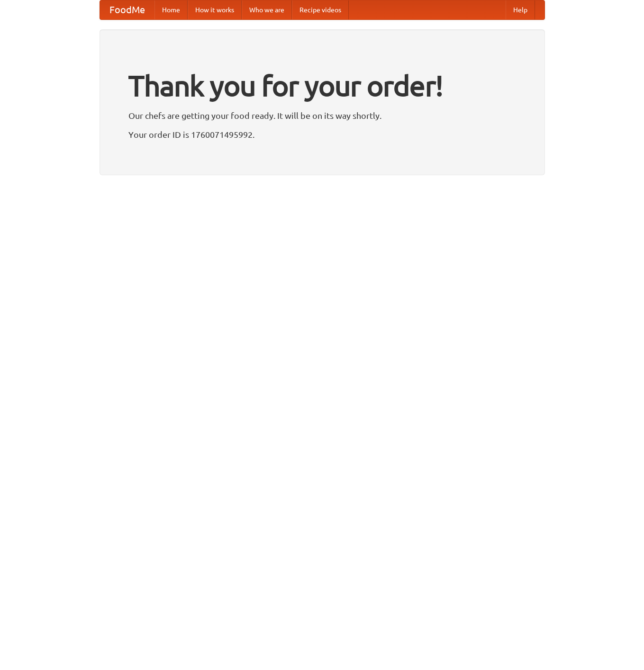 The height and width of the screenshot is (670, 644). I want to click on a: FoodMe, so click(127, 10).